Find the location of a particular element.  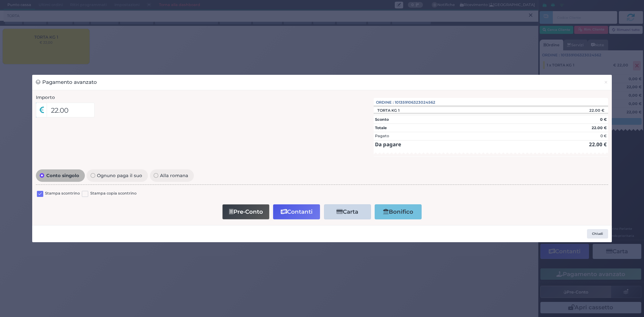

strong: 0 € is located at coordinates (603, 120).